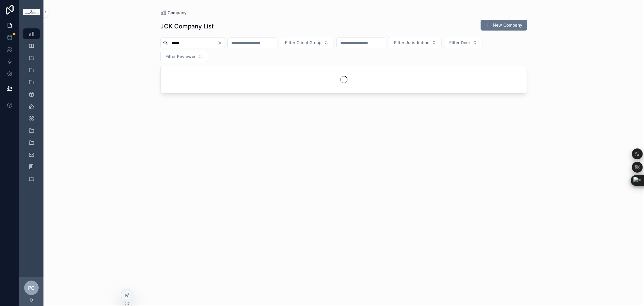 This screenshot has height=306, width=644. What do you see at coordinates (411, 43) in the screenshot?
I see `span: Filter Jurisdiction` at bounding box center [411, 43].